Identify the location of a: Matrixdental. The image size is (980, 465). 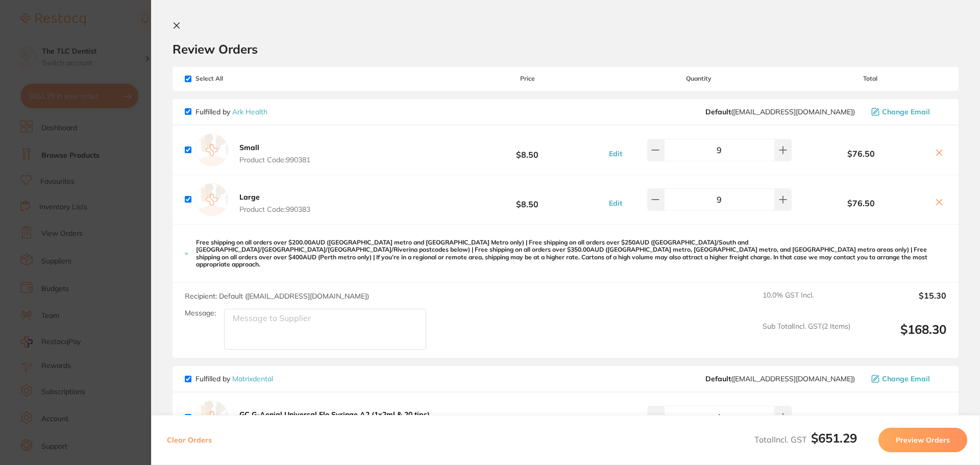
(253, 378).